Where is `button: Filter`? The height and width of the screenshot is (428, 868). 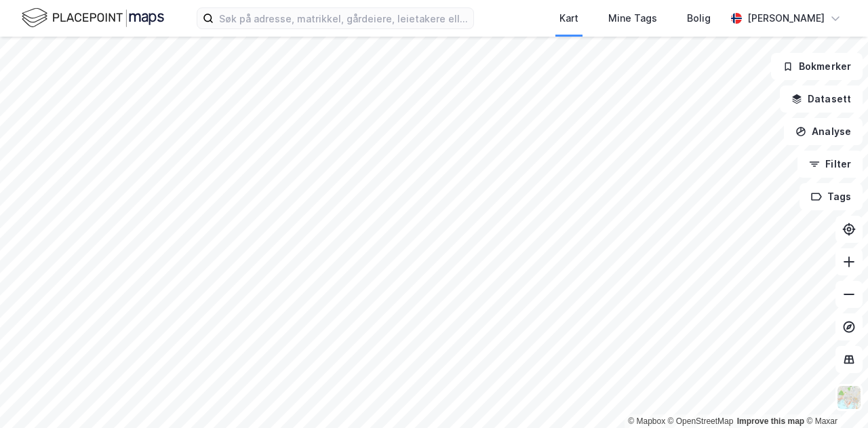 button: Filter is located at coordinates (830, 164).